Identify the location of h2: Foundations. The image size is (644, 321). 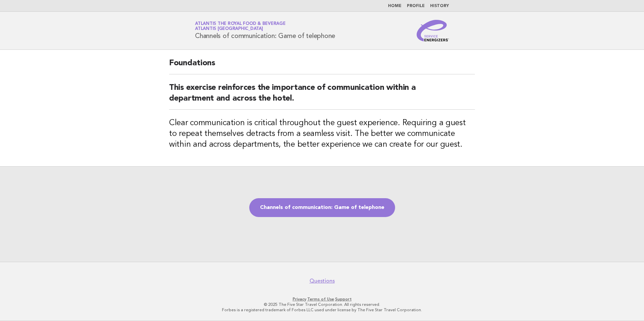
(322, 66).